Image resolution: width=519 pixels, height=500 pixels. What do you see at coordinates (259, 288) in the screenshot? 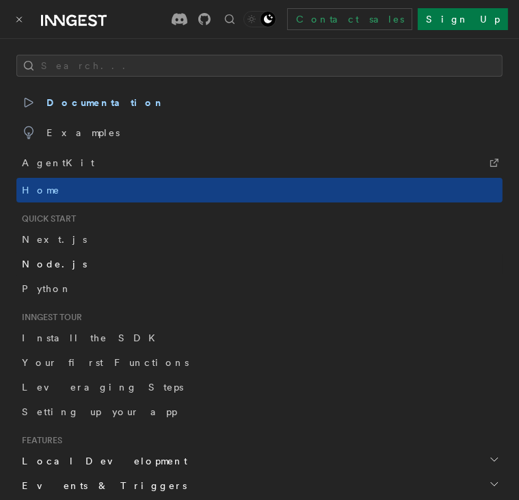
I see `a: Python` at bounding box center [259, 288].